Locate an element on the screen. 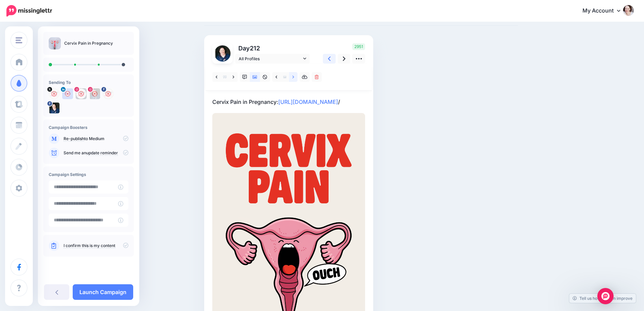  a: My Account is located at coordinates (605, 11).